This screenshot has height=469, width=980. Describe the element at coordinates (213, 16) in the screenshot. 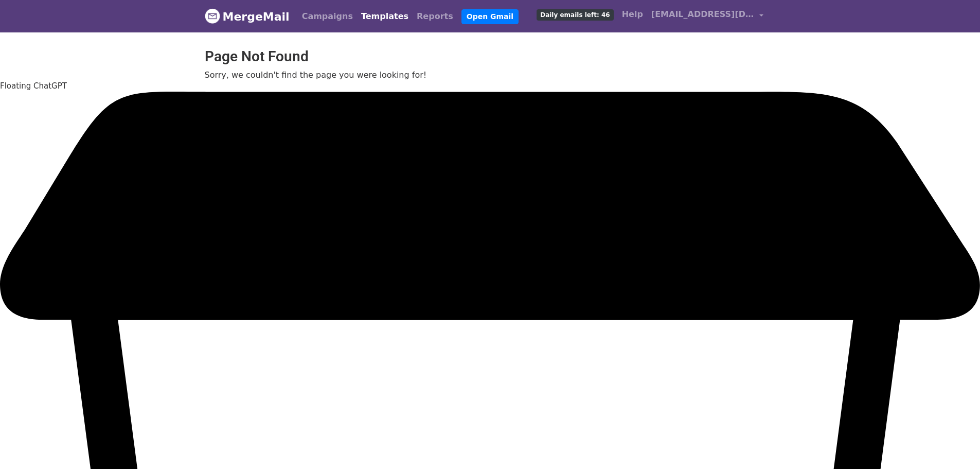

I see `img: MergeMail logo` at that location.